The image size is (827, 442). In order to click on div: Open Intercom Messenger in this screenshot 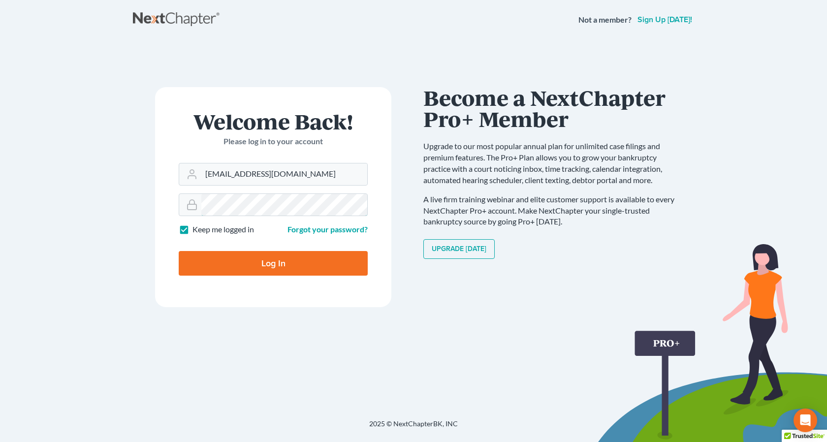, I will do `click(805, 420)`.